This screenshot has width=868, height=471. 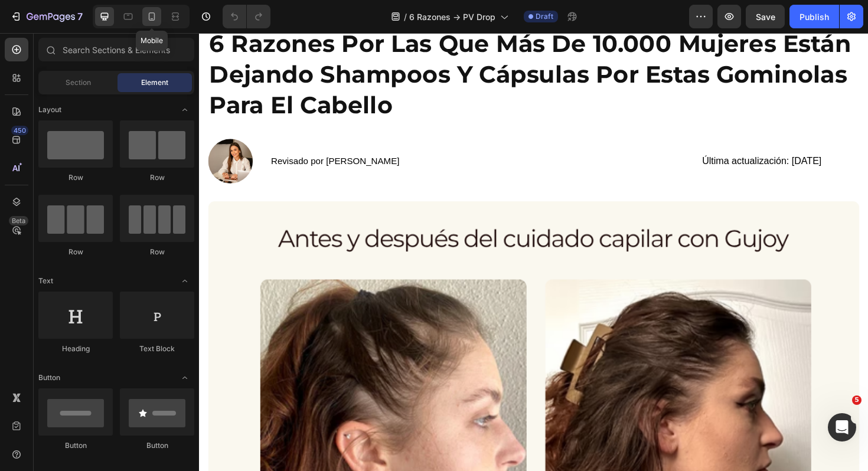 I want to click on span: Draft, so click(x=544, y=16).